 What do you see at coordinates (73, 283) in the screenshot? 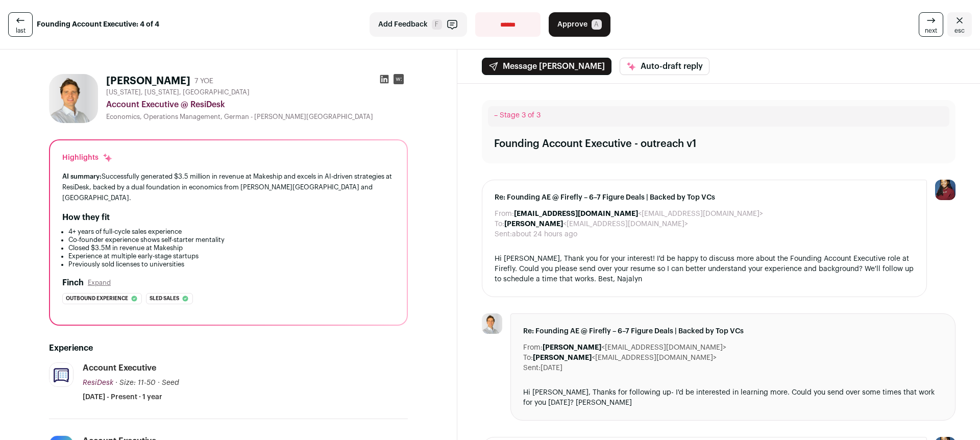
I see `h2: Finch` at bounding box center [73, 283].